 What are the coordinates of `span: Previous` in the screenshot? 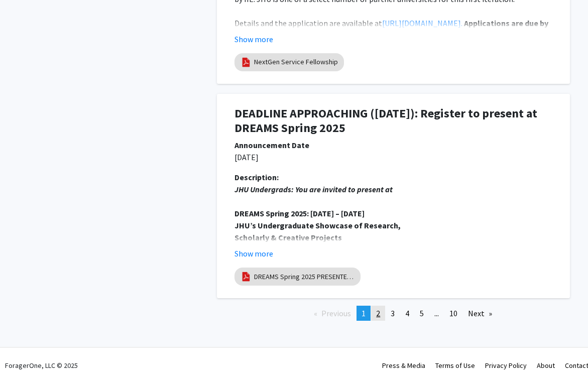 It's located at (336, 313).